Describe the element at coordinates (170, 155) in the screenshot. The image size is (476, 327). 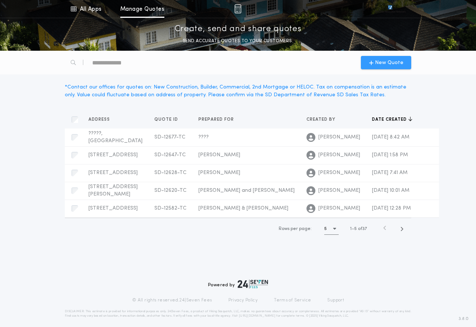
I see `span: SD-12647-TC` at that location.